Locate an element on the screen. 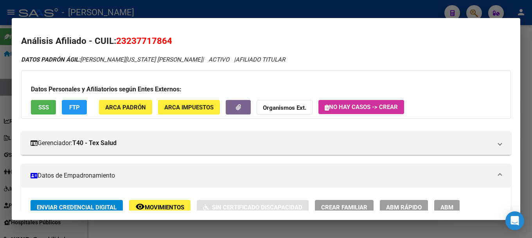  div: Open Intercom Messenger is located at coordinates (515, 220).